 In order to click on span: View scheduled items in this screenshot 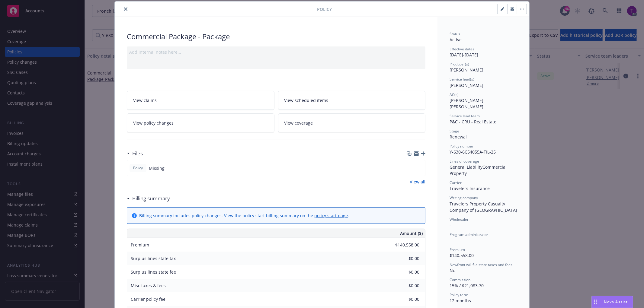, I will do `click(306, 100)`.